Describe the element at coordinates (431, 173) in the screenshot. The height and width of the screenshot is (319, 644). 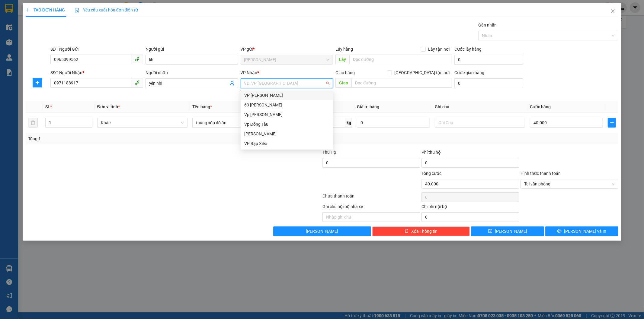
I see `span: Tổng cước` at that location.